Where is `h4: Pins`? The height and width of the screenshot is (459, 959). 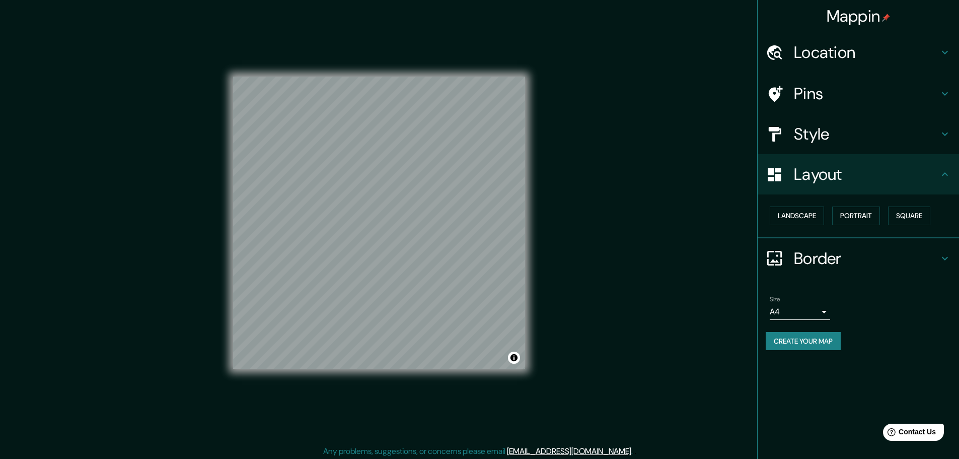 h4: Pins is located at coordinates (867, 94).